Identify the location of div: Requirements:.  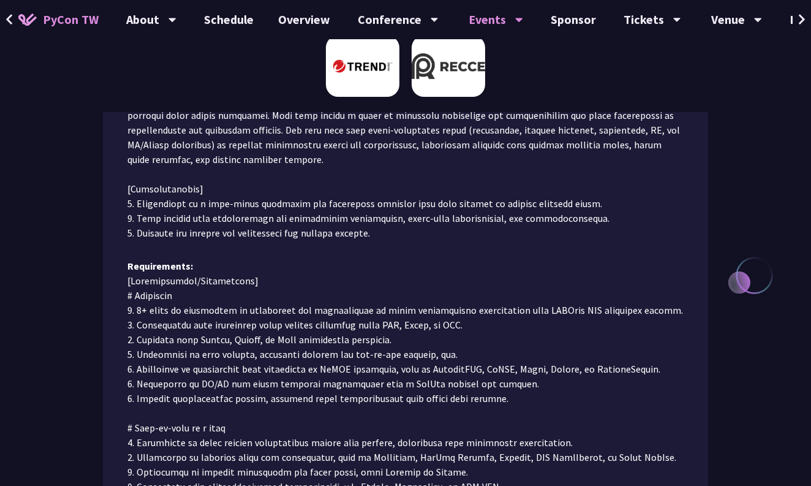
(406, 266).